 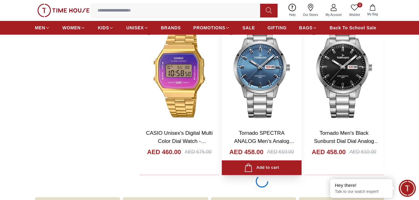 What do you see at coordinates (106, 28) in the screenshot?
I see `a: KIDS` at bounding box center [106, 28].